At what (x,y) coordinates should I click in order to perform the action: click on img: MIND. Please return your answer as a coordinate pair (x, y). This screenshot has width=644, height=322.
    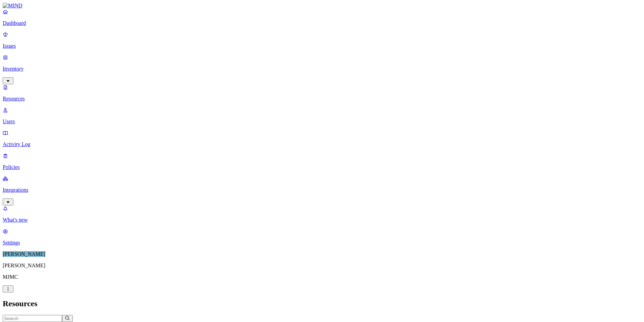
    Looking at the image, I should click on (12, 6).